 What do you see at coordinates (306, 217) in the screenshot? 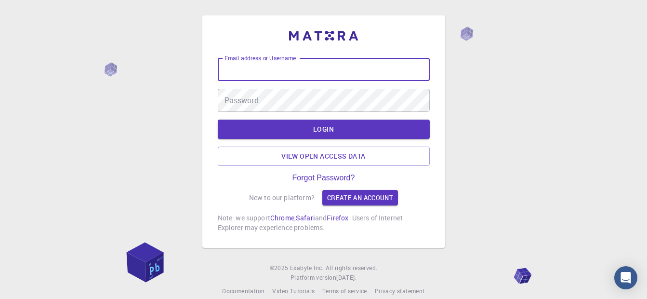
I see `a: Safari` at bounding box center [306, 217].